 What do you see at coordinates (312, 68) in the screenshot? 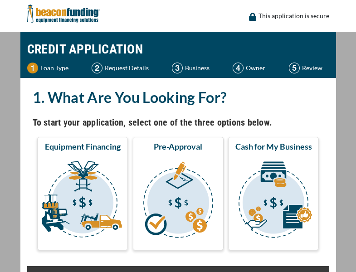
I see `p: Review` at bounding box center [312, 68].